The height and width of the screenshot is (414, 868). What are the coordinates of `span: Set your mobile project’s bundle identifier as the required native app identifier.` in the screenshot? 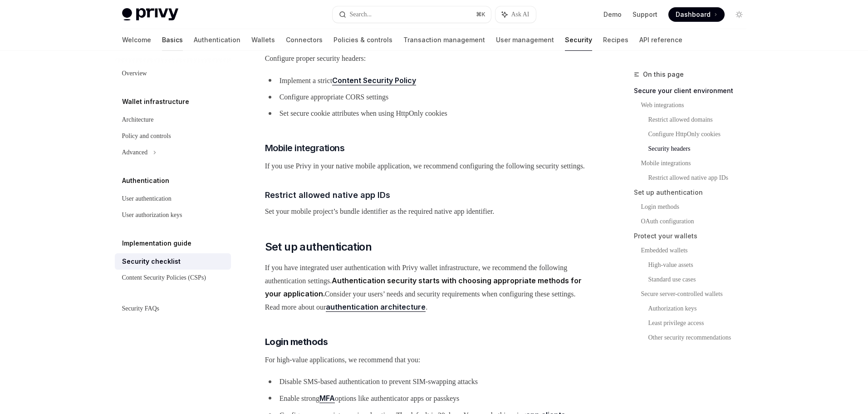 It's located at (429, 212).